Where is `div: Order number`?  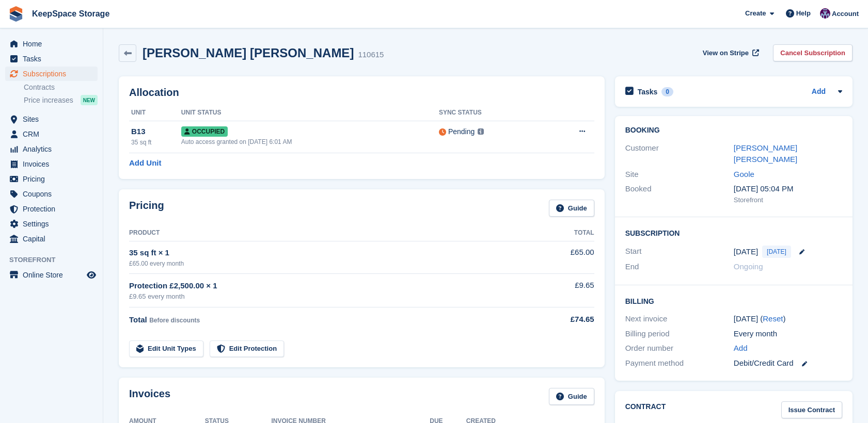 div: Order number is located at coordinates (679, 348).